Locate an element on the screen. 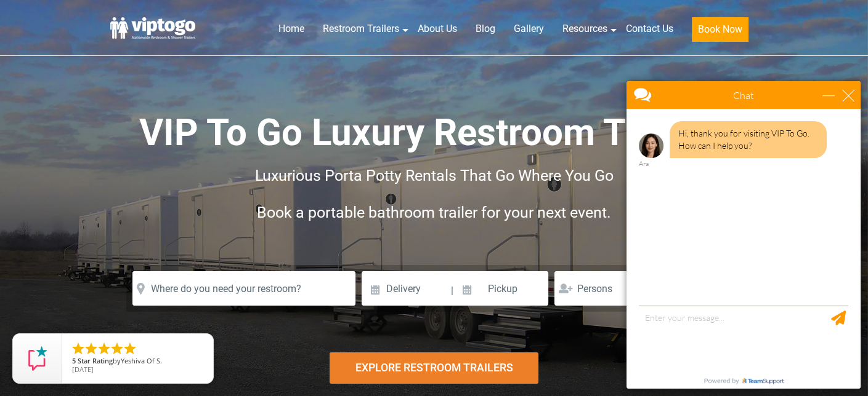  div: close is located at coordinates (229, 21).